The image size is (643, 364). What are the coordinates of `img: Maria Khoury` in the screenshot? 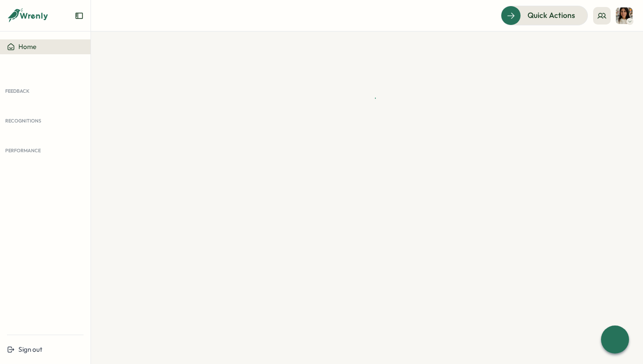 It's located at (624, 15).